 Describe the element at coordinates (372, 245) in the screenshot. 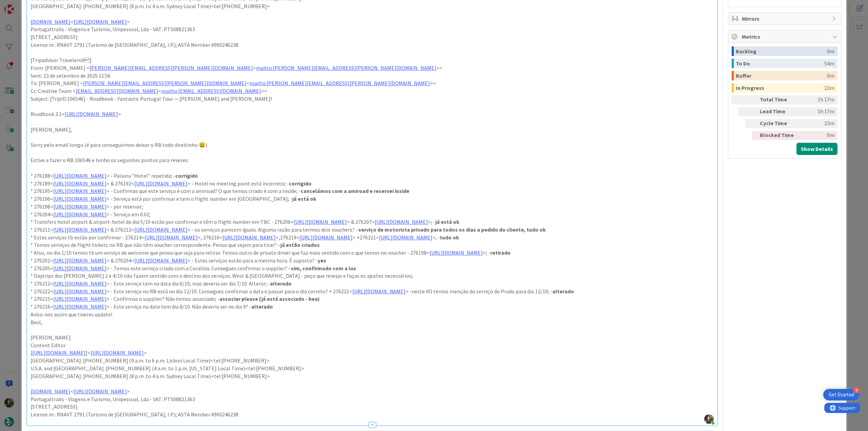

I see `p: * Temos serviços de flight tickets no RB que não têm voucher correspondente. Penso que sejam para...` at that location.